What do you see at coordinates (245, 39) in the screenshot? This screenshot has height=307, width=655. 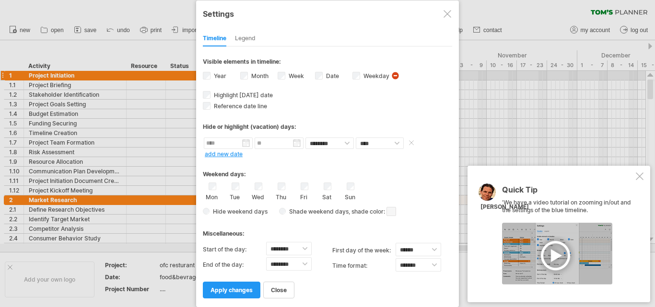 I see `div: Legend` at bounding box center [245, 39].